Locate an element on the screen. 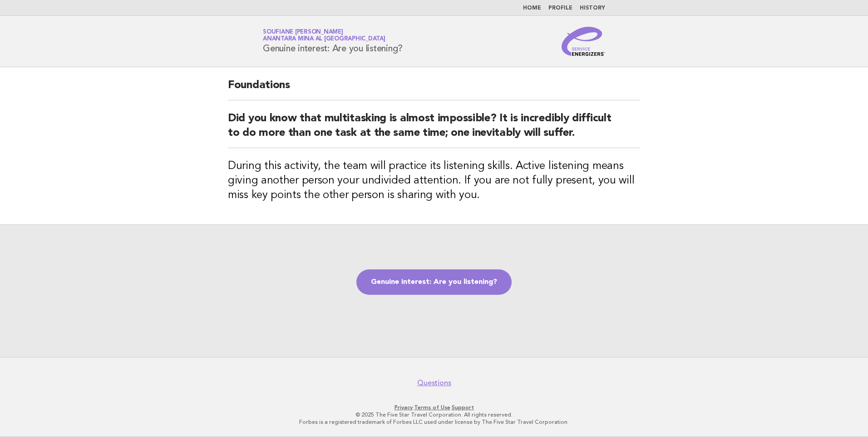 This screenshot has height=437, width=868. a: History is located at coordinates (592, 8).